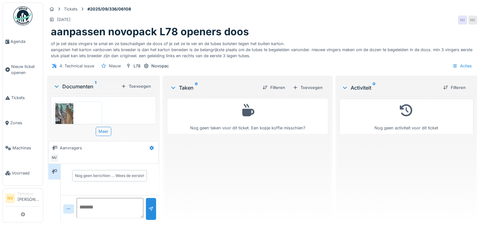  I want to click on span: Tickets, so click(26, 98).